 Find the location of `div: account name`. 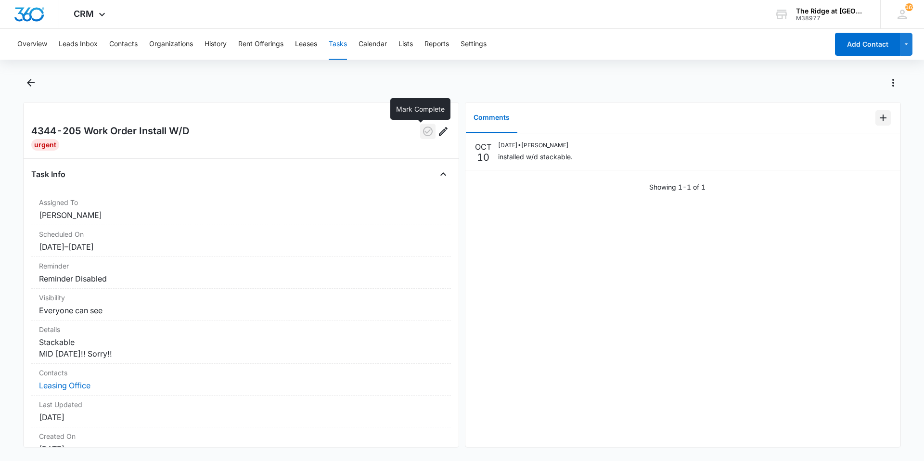

div: account name is located at coordinates (831, 11).